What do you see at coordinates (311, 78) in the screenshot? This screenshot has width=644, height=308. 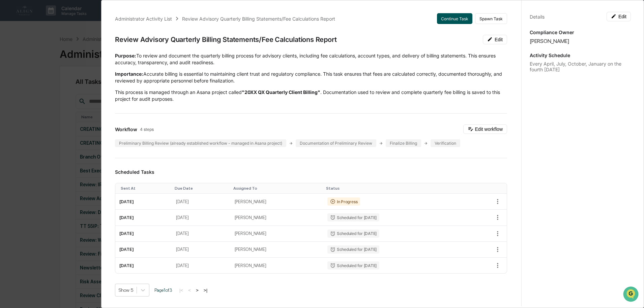 I see `p: Accurate billing is essential to maintaining client trust and regulatory compliance. This task en...` at bounding box center [311, 78].